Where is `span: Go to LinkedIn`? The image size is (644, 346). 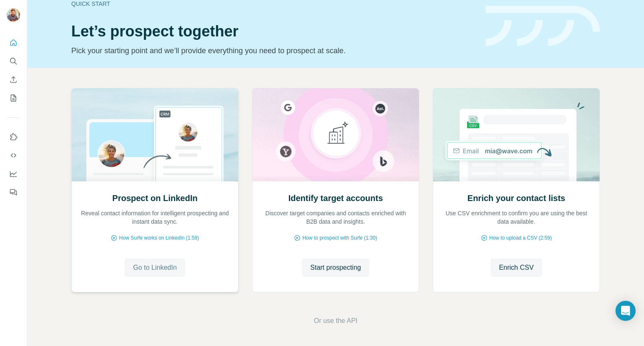 span: Go to LinkedIn is located at coordinates (155, 268).